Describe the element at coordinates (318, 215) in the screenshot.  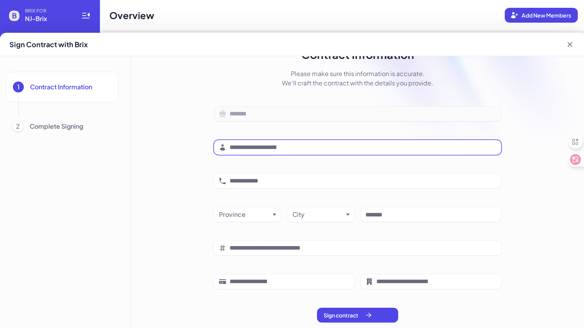
I see `button: City` at that location.